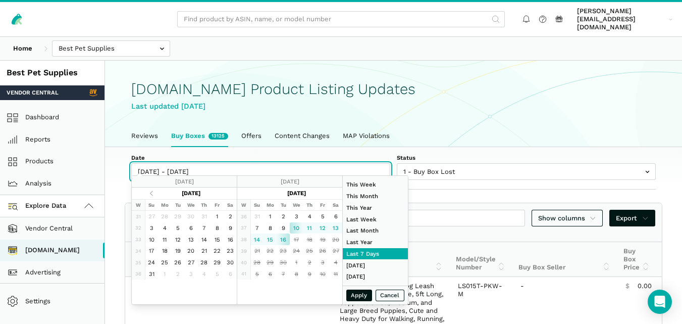 The width and height of the screenshot is (682, 324). Describe the element at coordinates (341, 19) in the screenshot. I see `input: Find product by ASIN, name, or model number` at that location.